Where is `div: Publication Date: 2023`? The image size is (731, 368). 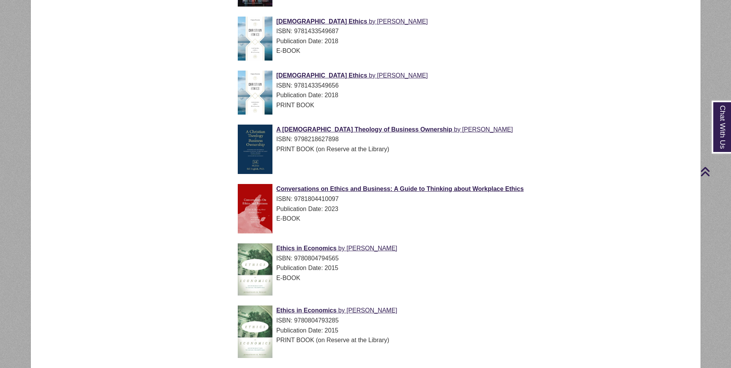 div: Publication Date: 2023 is located at coordinates (448, 209).